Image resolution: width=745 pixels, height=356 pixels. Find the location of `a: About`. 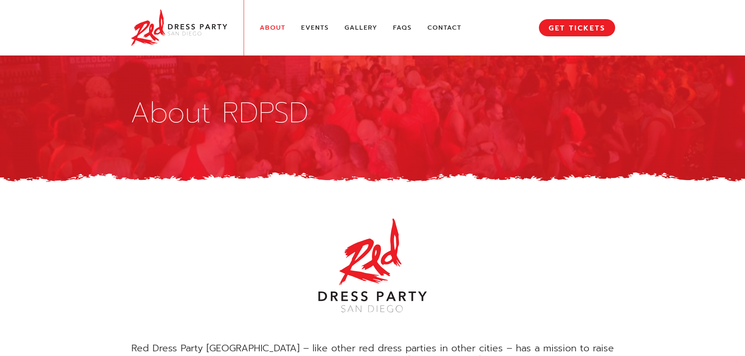

a: About is located at coordinates (273, 28).